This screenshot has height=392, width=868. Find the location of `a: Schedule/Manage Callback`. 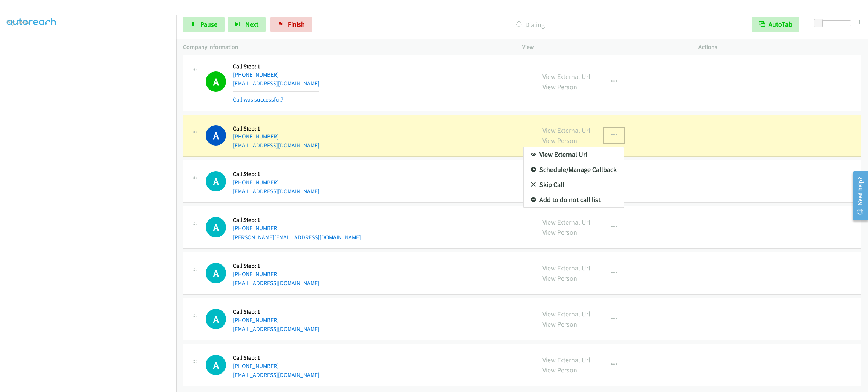

a: Schedule/Manage Callback is located at coordinates (574, 170).